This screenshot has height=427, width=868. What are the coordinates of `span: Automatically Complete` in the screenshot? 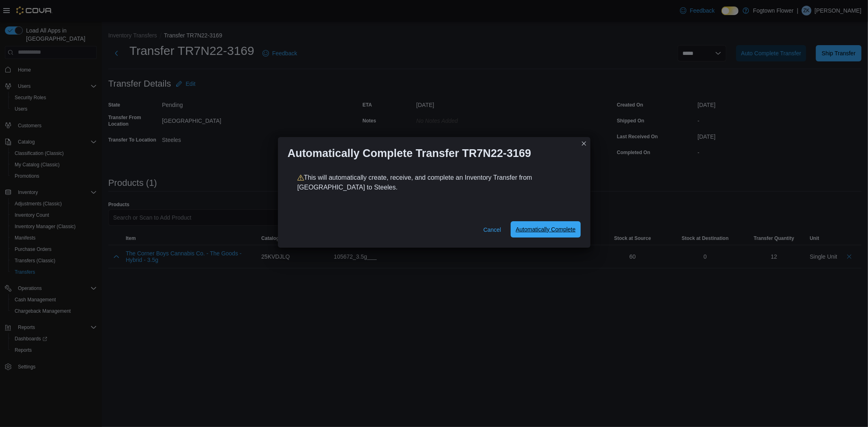 It's located at (545, 230).